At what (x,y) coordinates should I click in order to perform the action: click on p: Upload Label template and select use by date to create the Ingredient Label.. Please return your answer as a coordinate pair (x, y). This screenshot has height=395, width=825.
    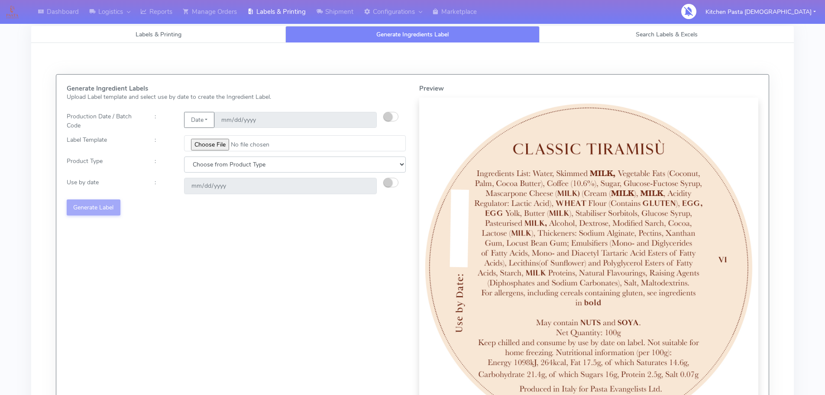
    Looking at the image, I should click on (237, 97).